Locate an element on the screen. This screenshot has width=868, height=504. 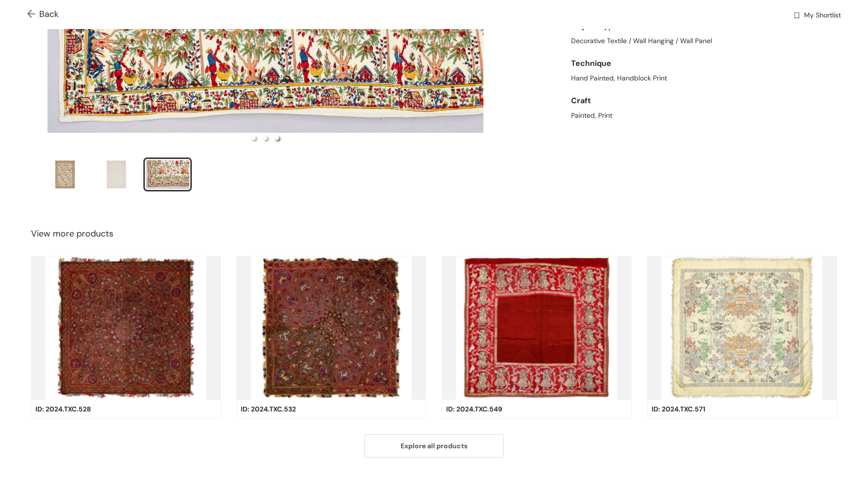
span: View more products is located at coordinates (72, 234).